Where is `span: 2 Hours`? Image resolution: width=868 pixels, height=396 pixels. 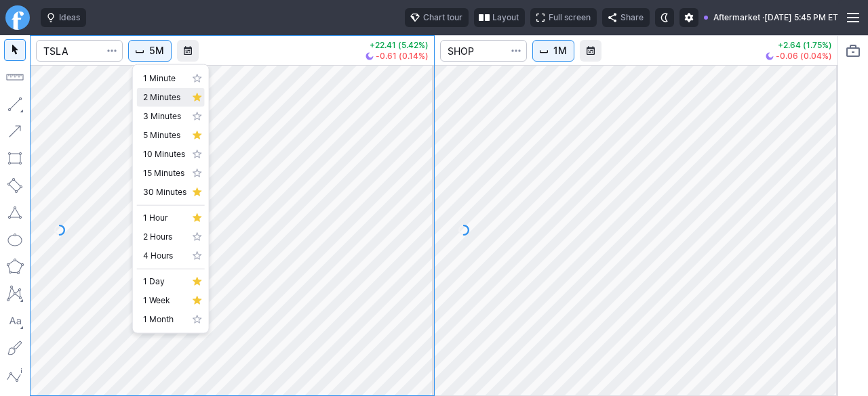 span: 2 Hours is located at coordinates (165, 237).